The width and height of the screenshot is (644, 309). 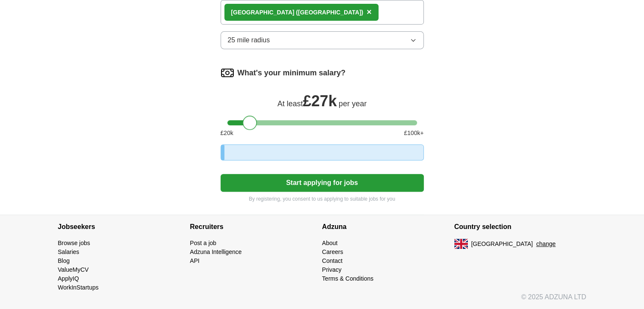 What do you see at coordinates (227, 133) in the screenshot?
I see `span: £ 20 k` at bounding box center [227, 133].